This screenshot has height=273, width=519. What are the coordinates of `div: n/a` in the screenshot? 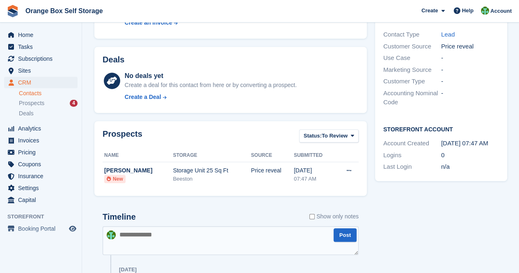 It's located at (470, 166).